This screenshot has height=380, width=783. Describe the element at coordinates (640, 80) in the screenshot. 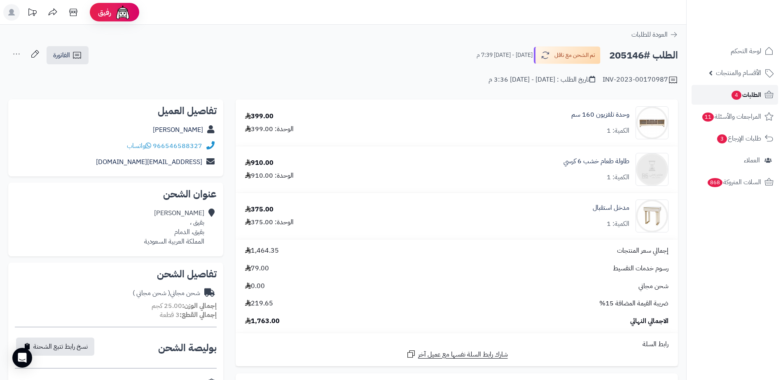

I see `div: INV-2023-00170987` at that location.